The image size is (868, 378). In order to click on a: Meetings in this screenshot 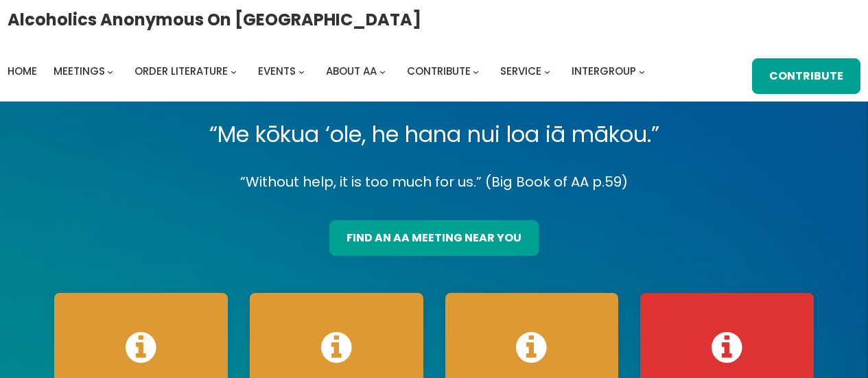, I will do `click(78, 71)`.